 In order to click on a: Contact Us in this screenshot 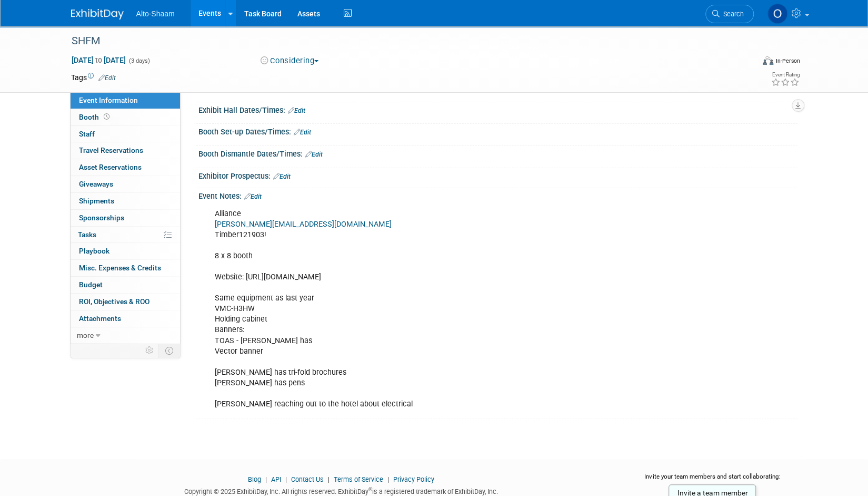, I will do `click(307, 479)`.